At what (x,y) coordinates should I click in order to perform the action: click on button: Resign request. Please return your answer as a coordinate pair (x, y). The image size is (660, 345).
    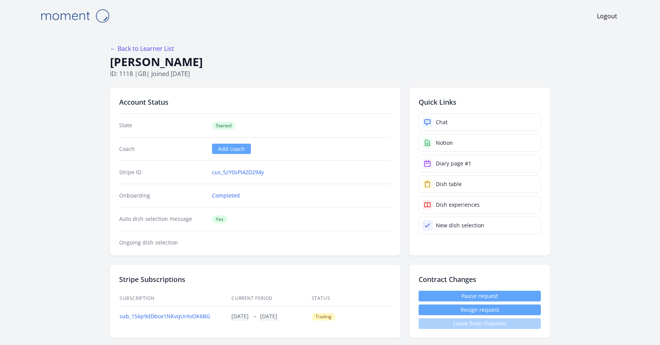
    Looking at the image, I should click on (480, 310).